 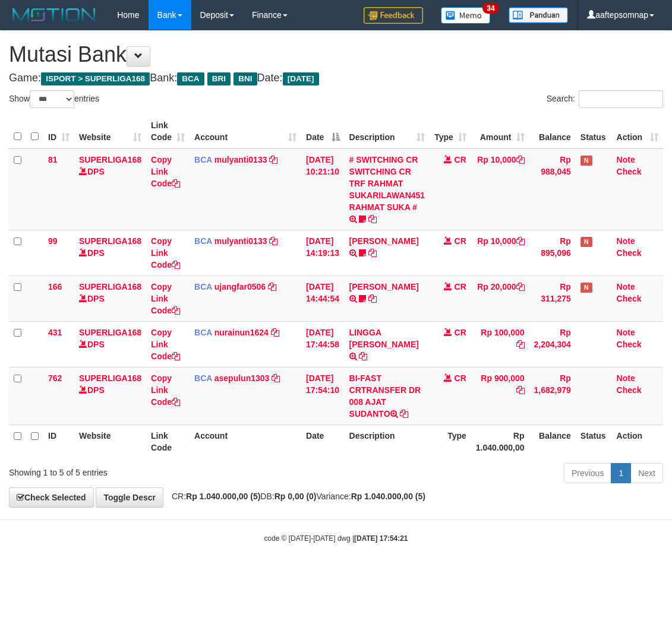 What do you see at coordinates (552, 344) in the screenshot?
I see `td: Rp 2,204,304` at bounding box center [552, 344].